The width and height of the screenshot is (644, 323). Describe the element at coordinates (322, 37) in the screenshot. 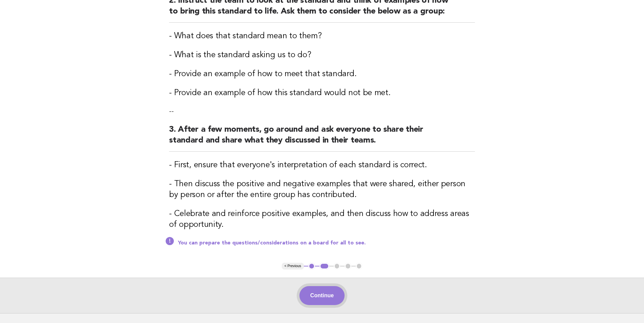

I see `h3: - What does that standard mean to them?` at that location.